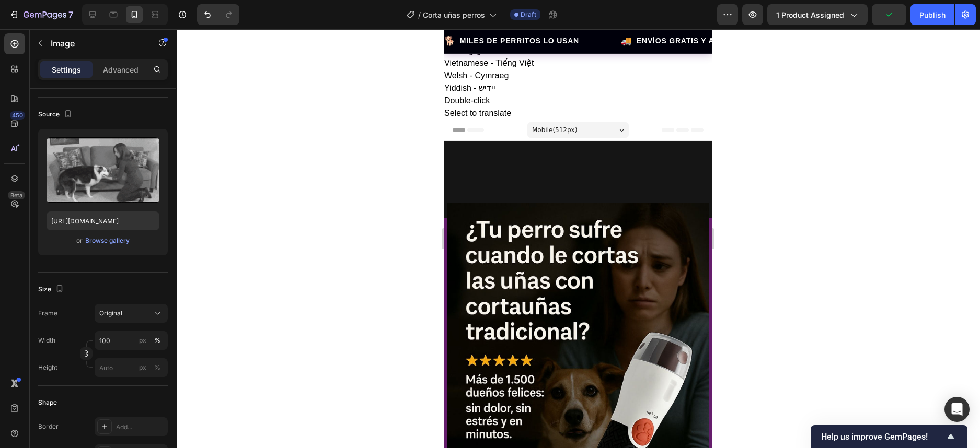 The width and height of the screenshot is (980, 448). Describe the element at coordinates (71, 15) in the screenshot. I see `p: 7` at that location.